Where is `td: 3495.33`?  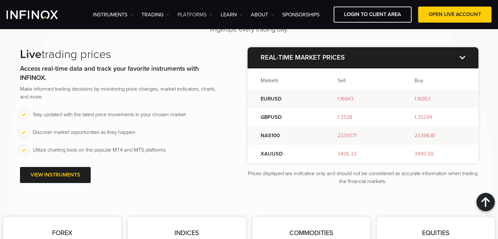
td: 3495.33 is located at coordinates (363, 154).